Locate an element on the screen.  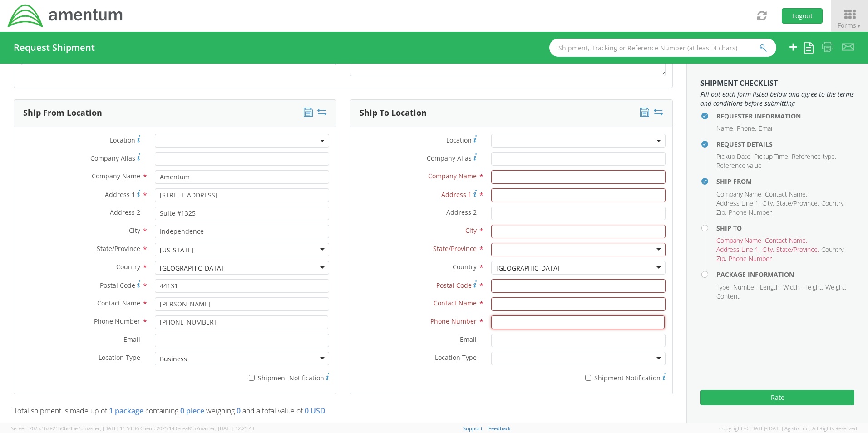
span: Server: 2025.16.0-21b0bc45e7b is located at coordinates (75, 428).